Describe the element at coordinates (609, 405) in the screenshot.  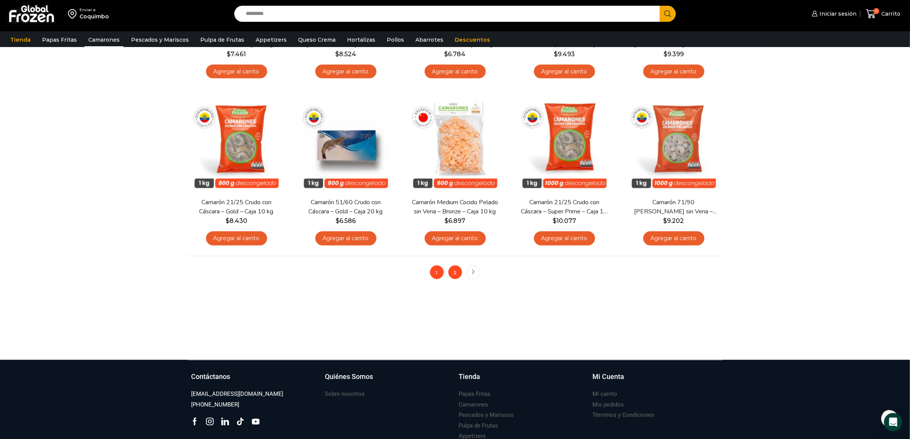
I see `h3: Mis pedidos` at that location.